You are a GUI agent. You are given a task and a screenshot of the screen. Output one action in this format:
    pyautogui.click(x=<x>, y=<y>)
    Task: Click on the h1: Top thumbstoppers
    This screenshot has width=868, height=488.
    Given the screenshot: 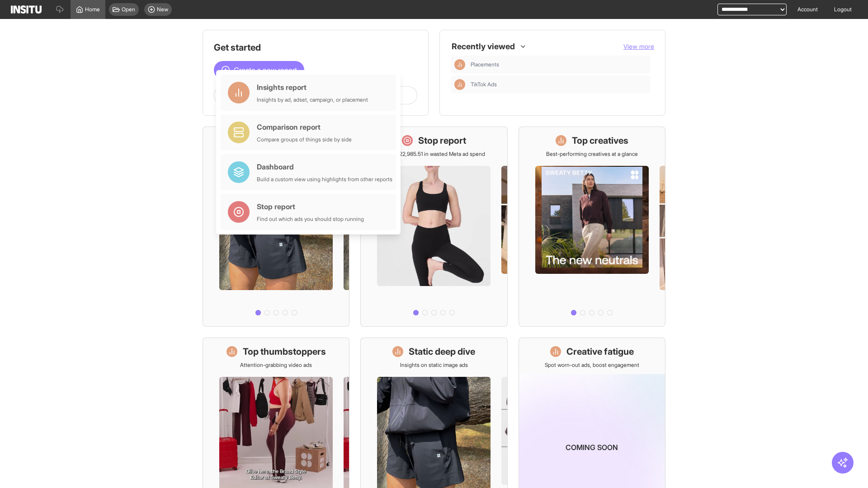 What is the action you would take?
    pyautogui.click(x=284, y=351)
    